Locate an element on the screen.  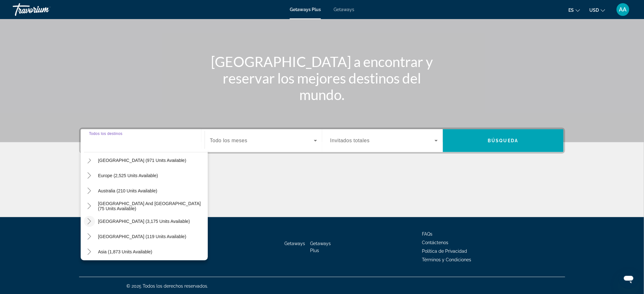
span: USD is located at coordinates (594, 10).